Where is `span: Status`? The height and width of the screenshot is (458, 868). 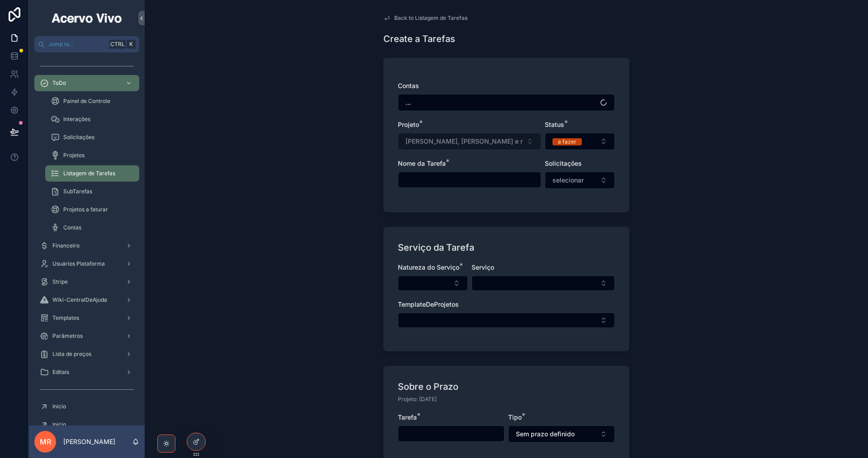
span: Status is located at coordinates (554, 124).